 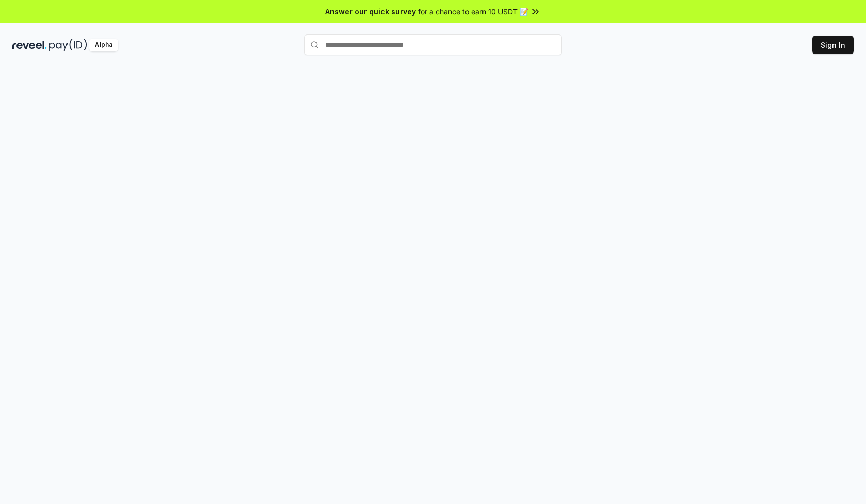 I want to click on button: Sign In, so click(x=834, y=44).